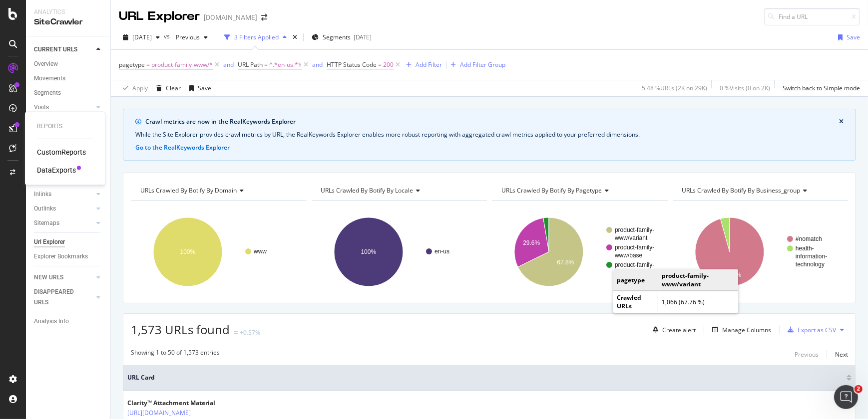 The image size is (868, 419). What do you see at coordinates (809, 239) in the screenshot?
I see `text: #nomatch` at bounding box center [809, 239].